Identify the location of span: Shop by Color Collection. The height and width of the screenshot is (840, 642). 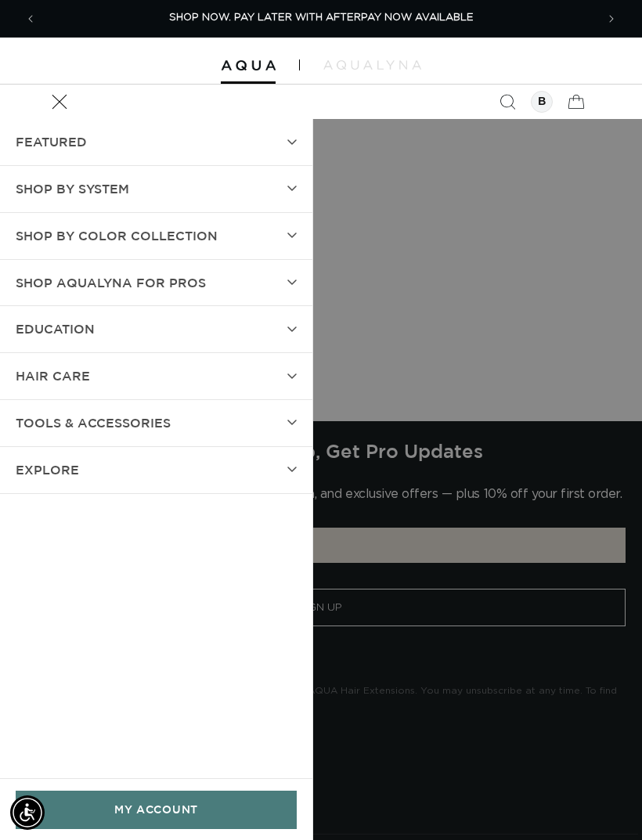
(117, 235).